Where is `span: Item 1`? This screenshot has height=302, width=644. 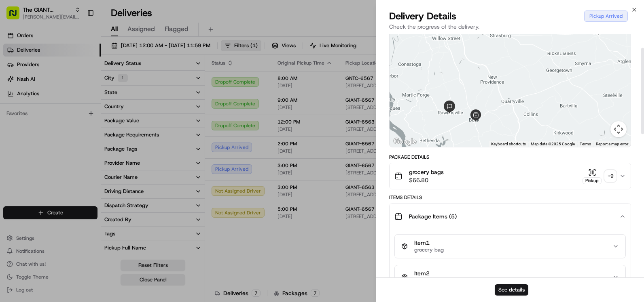
span: Item 1 is located at coordinates (429, 243).